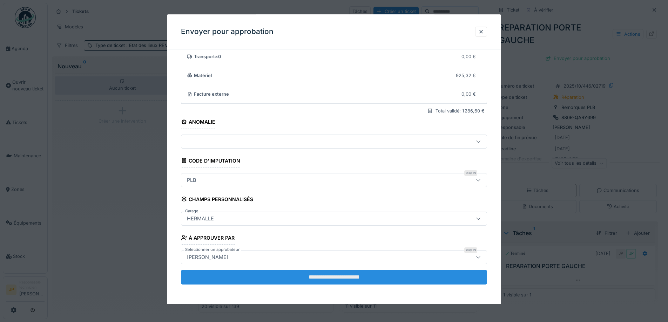  I want to click on summary: Transport×00,00 €, so click(334, 56).